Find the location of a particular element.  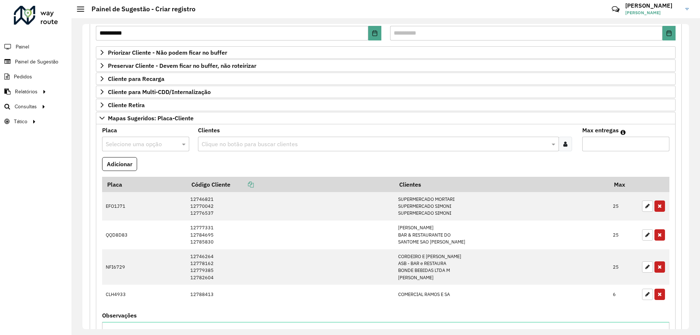

th: Código Cliente is located at coordinates (290, 184).